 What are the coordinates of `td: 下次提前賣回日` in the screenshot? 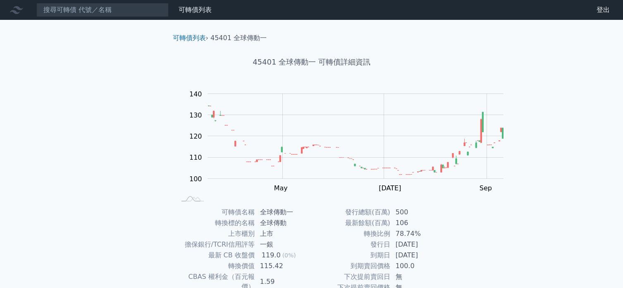 It's located at (351, 277).